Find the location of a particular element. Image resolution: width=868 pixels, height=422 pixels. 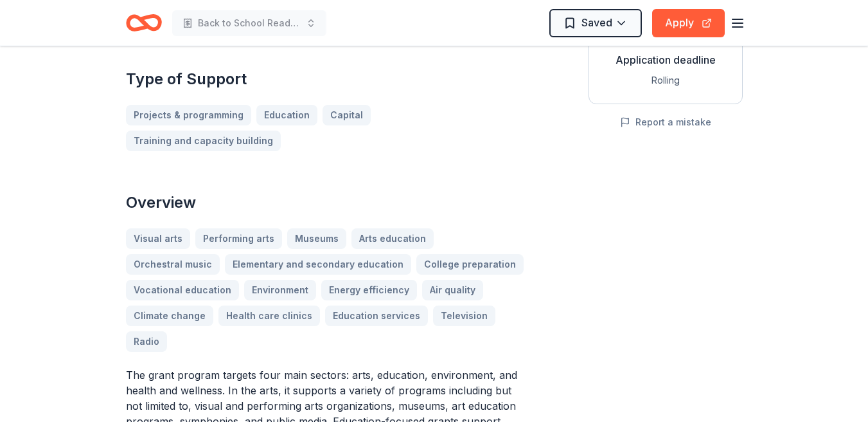

button: Apply is located at coordinates (689, 23).